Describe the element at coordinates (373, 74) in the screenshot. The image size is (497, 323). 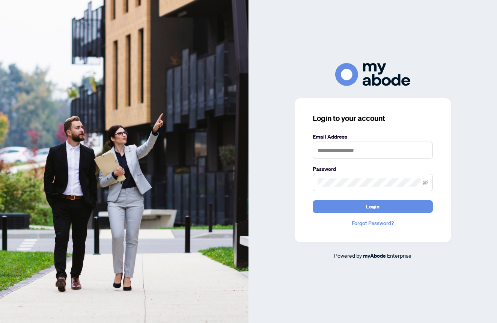
I see `img: ma-logo` at that location.